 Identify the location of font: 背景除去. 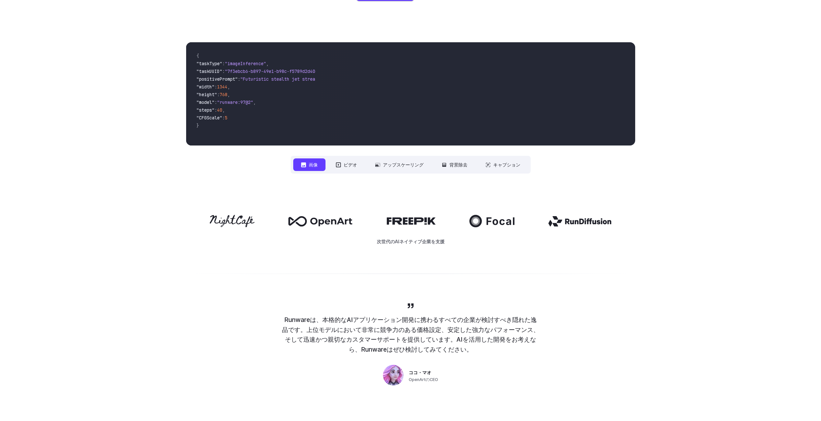
(458, 164).